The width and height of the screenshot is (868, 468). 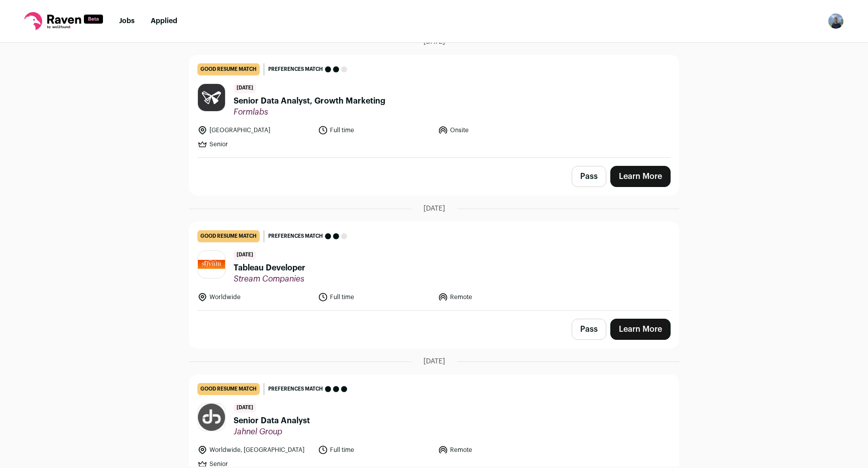 I want to click on span: Senior Data Analyst, so click(x=272, y=421).